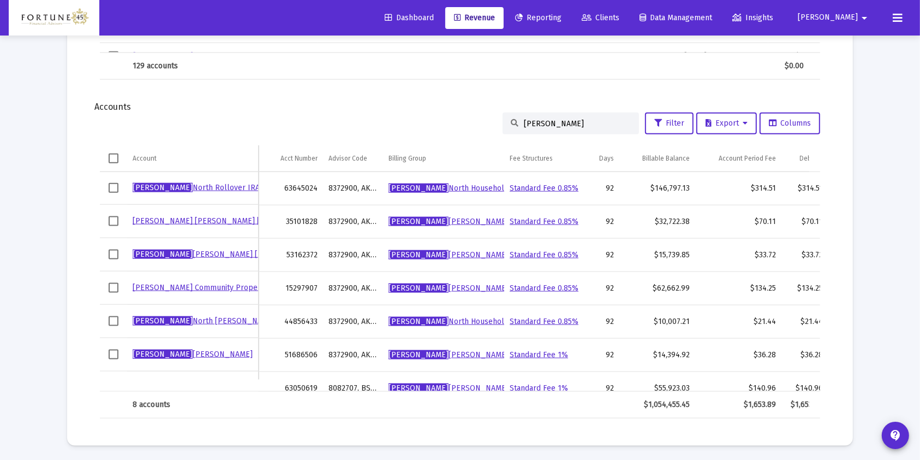  What do you see at coordinates (669, 123) in the screenshot?
I see `span: Filter` at bounding box center [669, 123].